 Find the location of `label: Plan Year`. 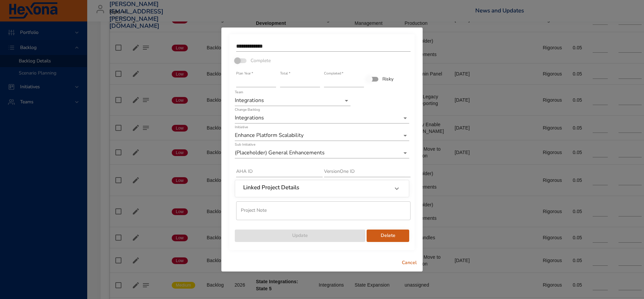

label: Plan Year is located at coordinates (245, 73).